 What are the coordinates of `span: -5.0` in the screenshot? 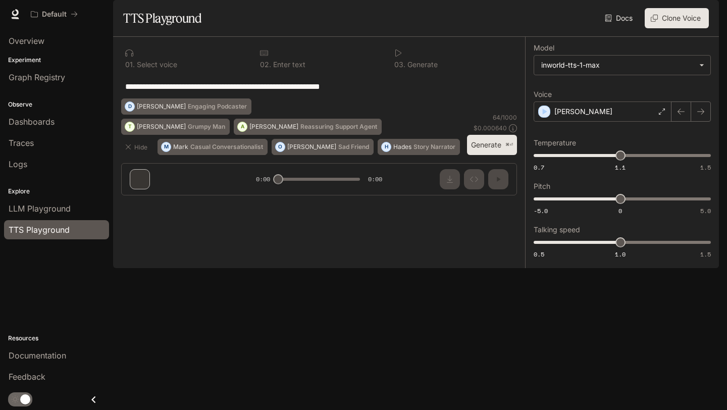 It's located at (541, 211).